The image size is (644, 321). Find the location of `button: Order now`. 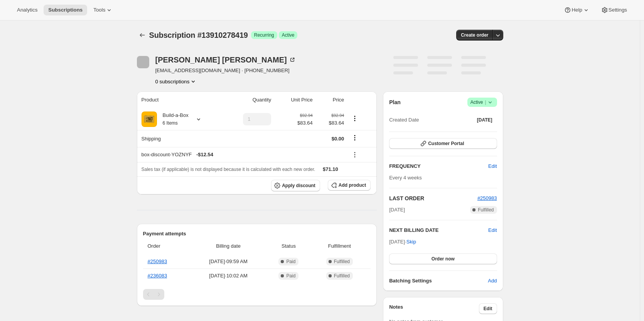

button: Order now is located at coordinates (443, 259).